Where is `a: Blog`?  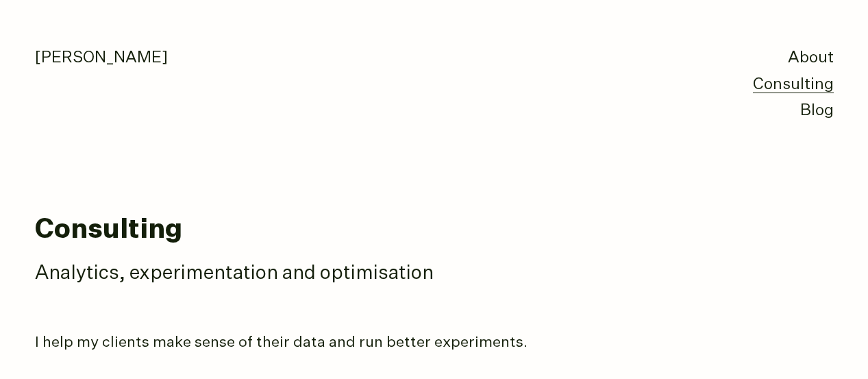
a: Blog is located at coordinates (817, 110).